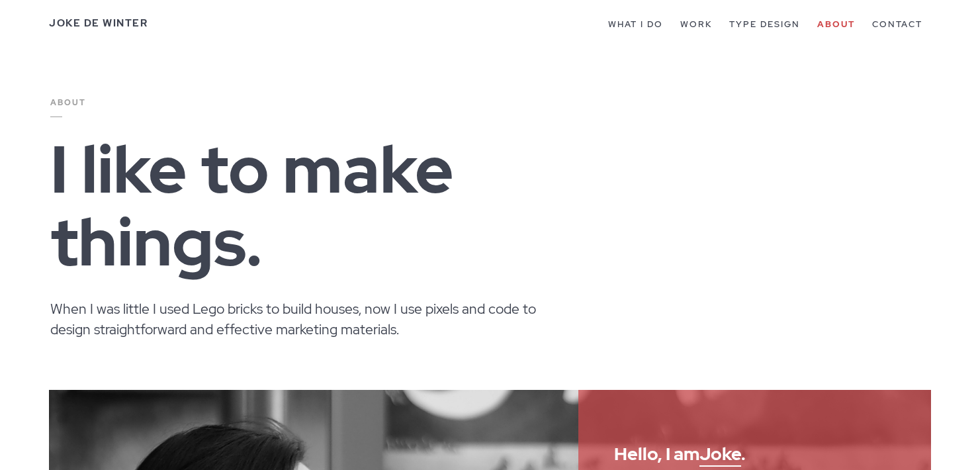  What do you see at coordinates (720, 454) in the screenshot?
I see `a: Joke` at bounding box center [720, 454].